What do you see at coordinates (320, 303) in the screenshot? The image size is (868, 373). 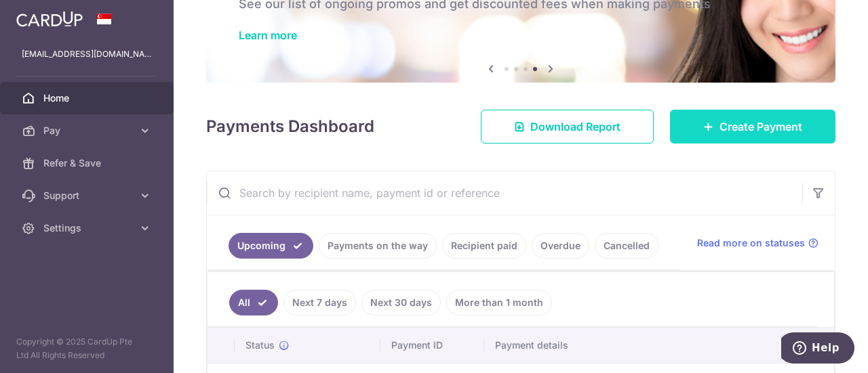 I see `a: Next 7 days` at bounding box center [320, 303].